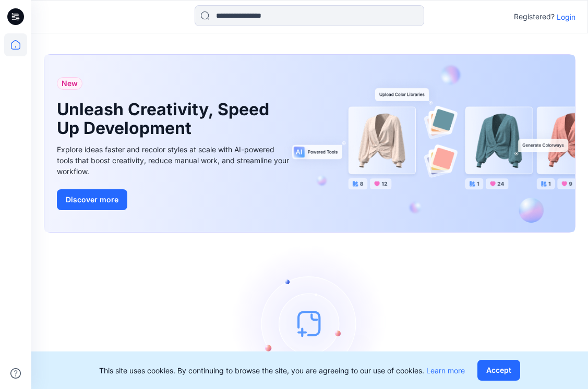  Describe the element at coordinates (166, 119) in the screenshot. I see `h1: Unleash Creativity, Speed Up Development` at that location.